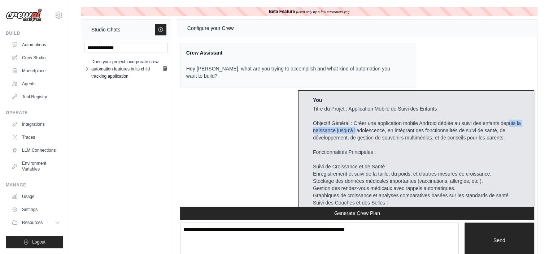 The width and height of the screenshot is (549, 254). Describe the element at coordinates (294, 53) in the screenshot. I see `div: Crew Assistant` at that location.